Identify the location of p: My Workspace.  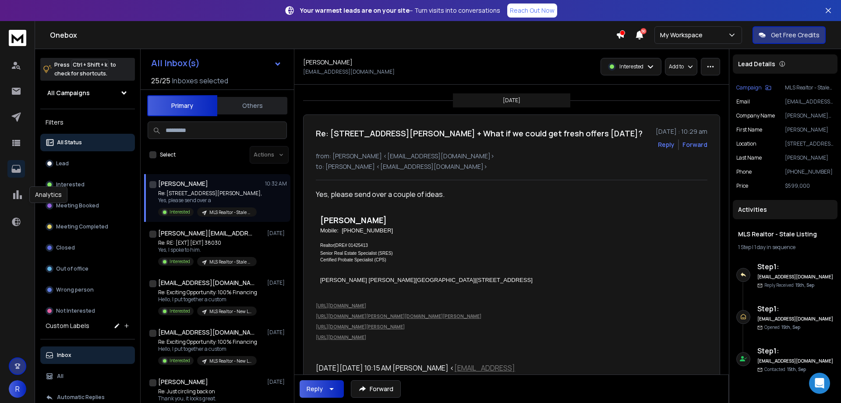
(683, 35).